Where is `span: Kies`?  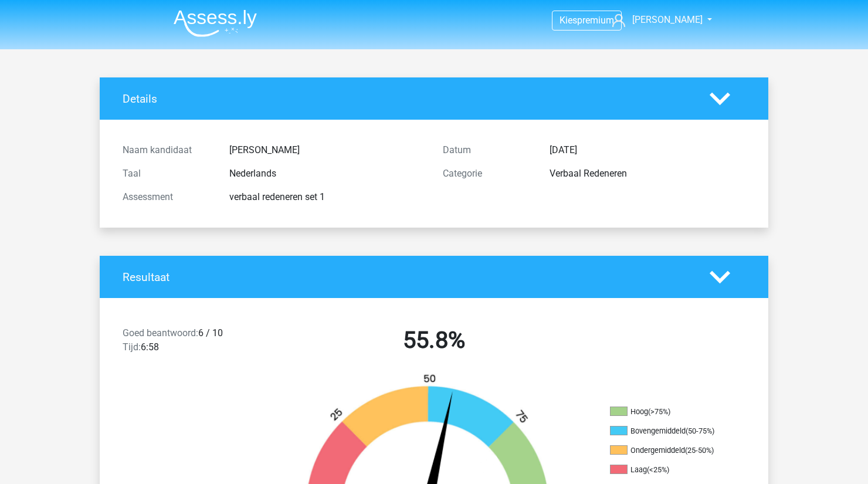 span: Kies is located at coordinates (568, 20).